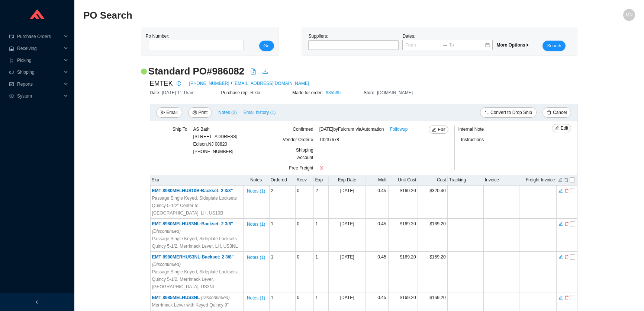 The height and width of the screenshot is (311, 644). Describe the element at coordinates (40, 84) in the screenshot. I see `span: Reports` at that location.